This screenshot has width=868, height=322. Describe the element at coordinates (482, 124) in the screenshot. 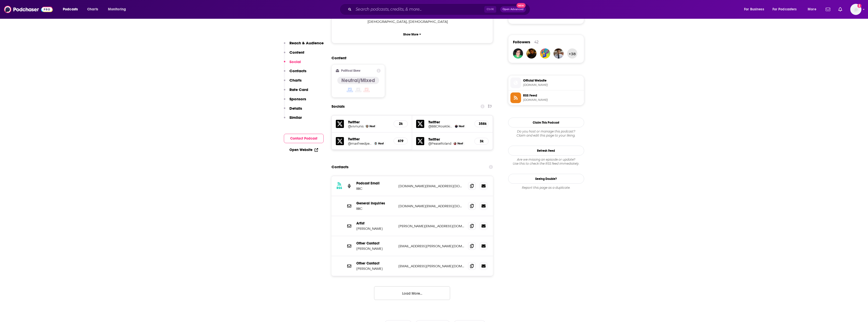

I see `h5: 358k` at that location.